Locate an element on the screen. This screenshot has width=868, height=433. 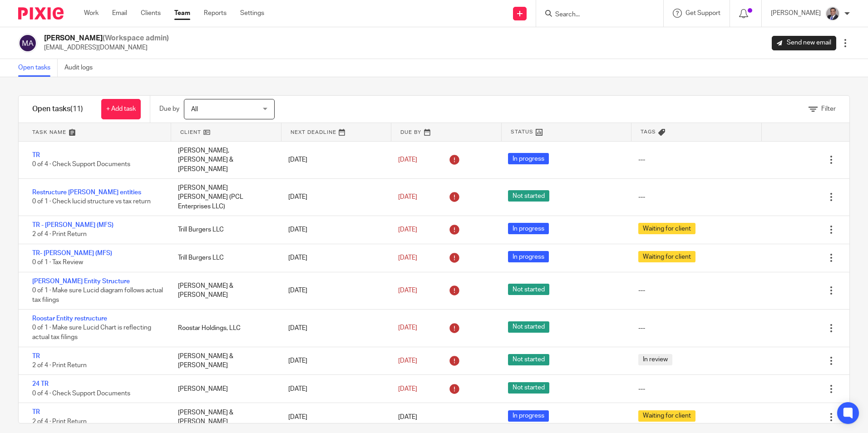
a: Team is located at coordinates (182, 13).